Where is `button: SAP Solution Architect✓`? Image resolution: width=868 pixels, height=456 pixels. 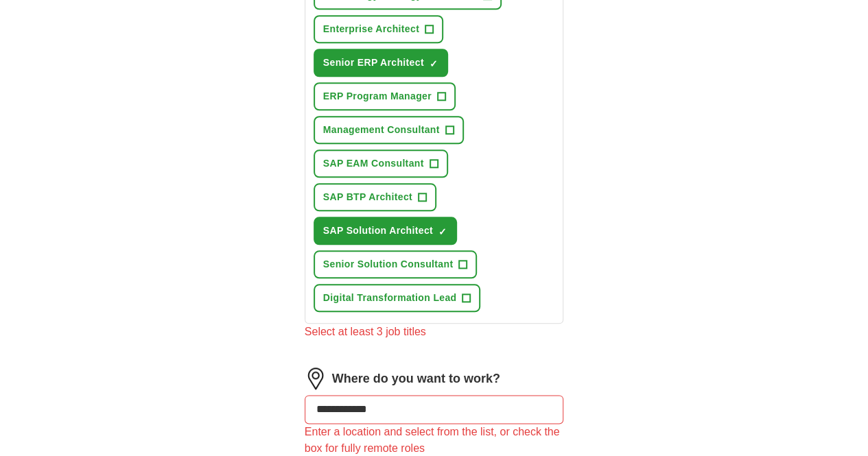
button: SAP Solution Architect✓ is located at coordinates (385, 230).